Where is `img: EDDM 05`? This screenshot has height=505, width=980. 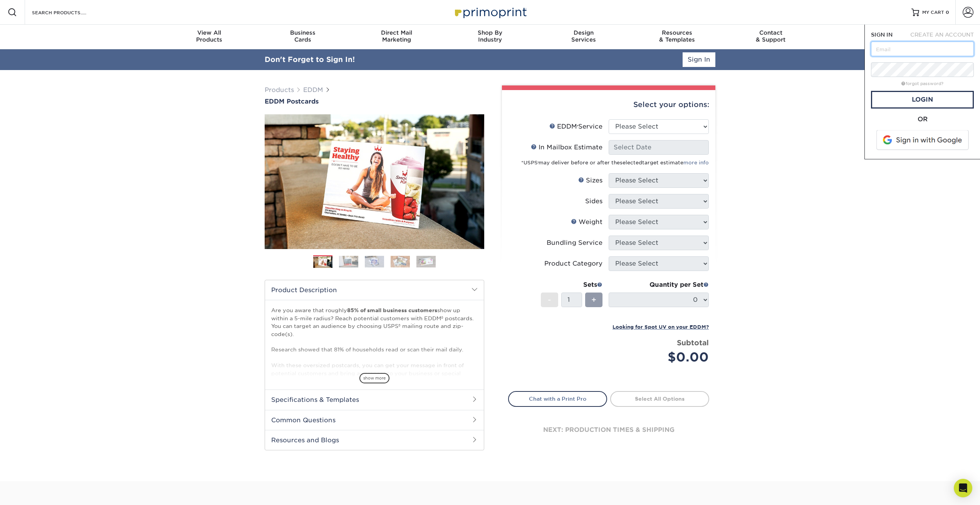 img: EDDM 05 is located at coordinates (426, 262).